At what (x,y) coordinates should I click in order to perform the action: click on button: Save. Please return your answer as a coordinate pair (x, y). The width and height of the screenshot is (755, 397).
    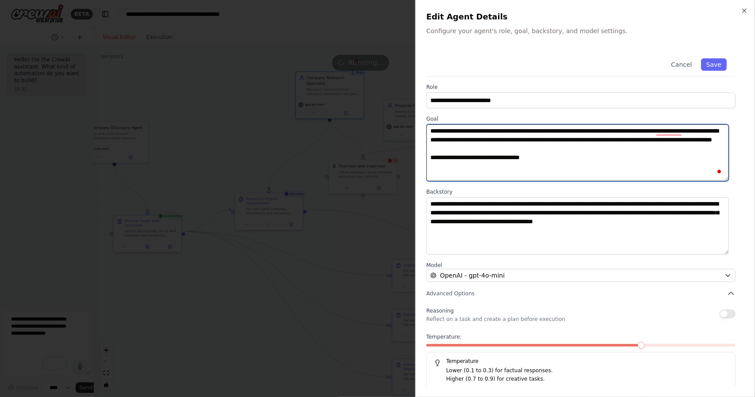
    Looking at the image, I should click on (714, 65).